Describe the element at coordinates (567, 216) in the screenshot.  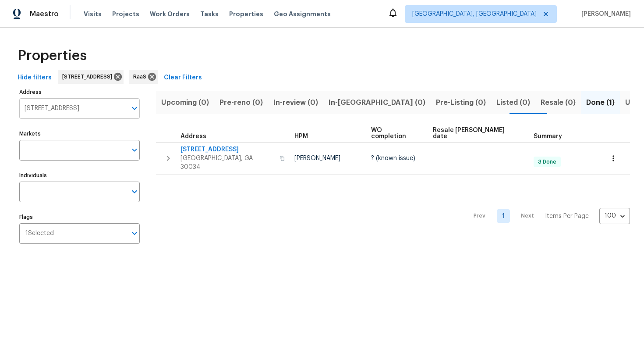
I see `p: Items Per Page` at that location.